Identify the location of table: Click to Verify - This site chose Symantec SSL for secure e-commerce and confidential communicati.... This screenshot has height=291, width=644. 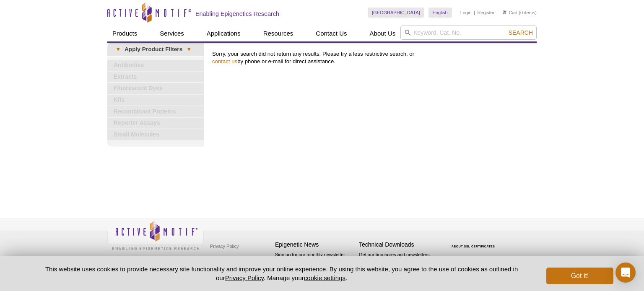
(474, 242).